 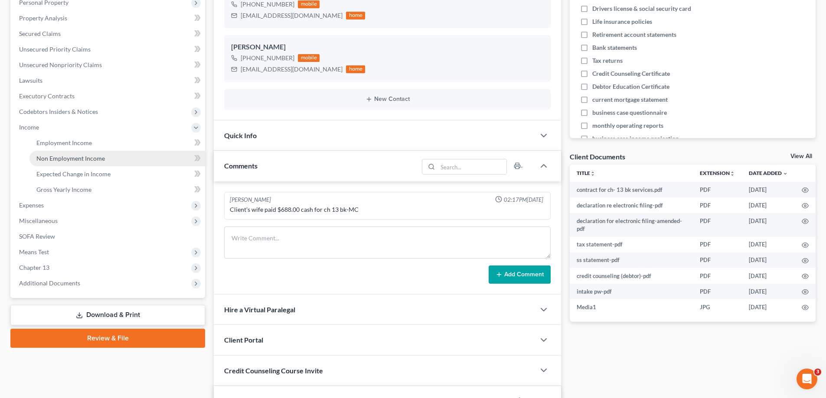 What do you see at coordinates (43, 18) in the screenshot?
I see `span: Property Analysis` at bounding box center [43, 18].